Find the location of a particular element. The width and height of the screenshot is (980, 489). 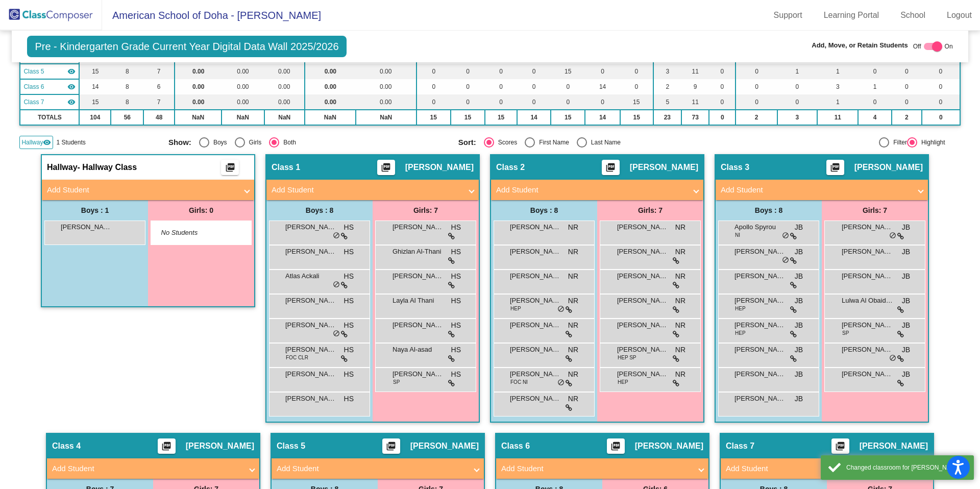

span: Ghizlan Al-Thani is located at coordinates (418, 252).